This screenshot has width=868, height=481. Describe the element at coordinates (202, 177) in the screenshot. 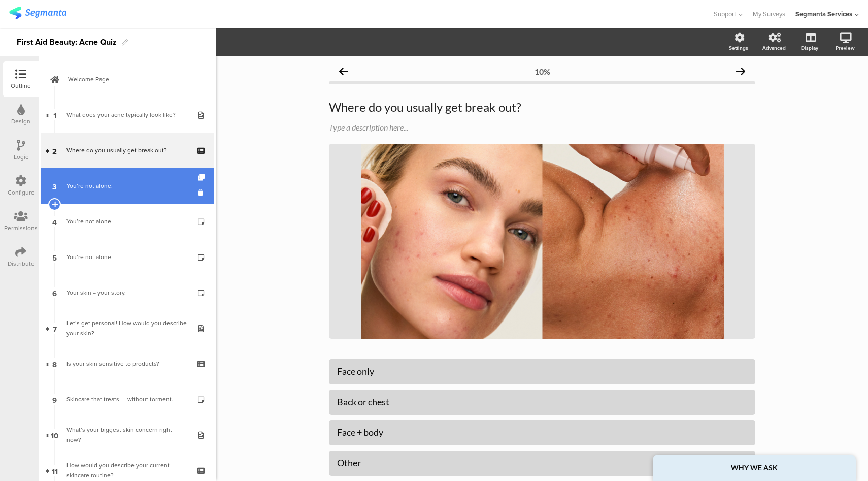

I see `i: Duplicate` at that location.